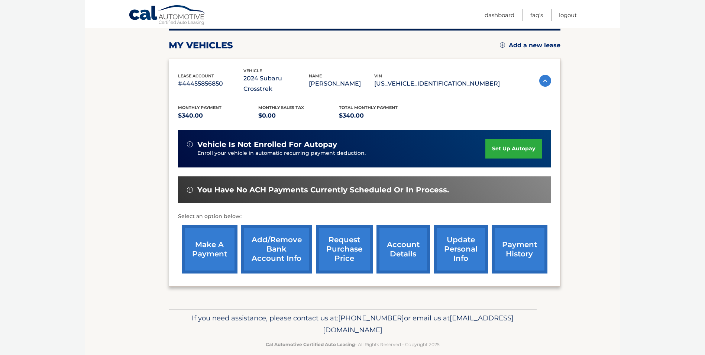  Describe the element at coordinates (403, 249) in the screenshot. I see `a: account details` at that location.